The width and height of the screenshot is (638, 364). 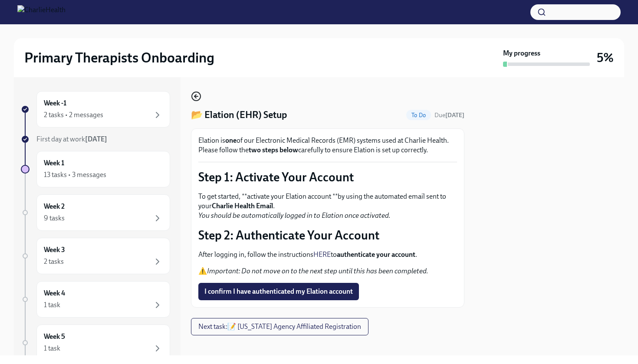 What do you see at coordinates (449, 115) in the screenshot?
I see `span: Due` at bounding box center [449, 115].